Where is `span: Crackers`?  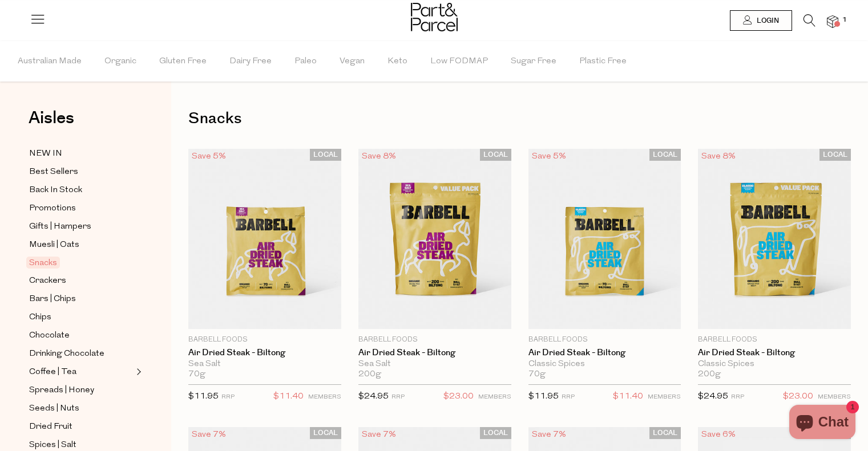
span: Crackers is located at coordinates (47, 281).